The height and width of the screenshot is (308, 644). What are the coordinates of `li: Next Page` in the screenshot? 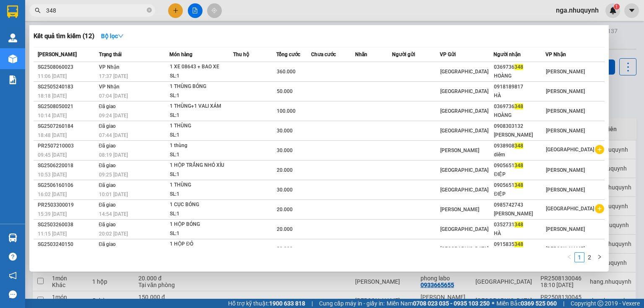 It's located at (599, 258).